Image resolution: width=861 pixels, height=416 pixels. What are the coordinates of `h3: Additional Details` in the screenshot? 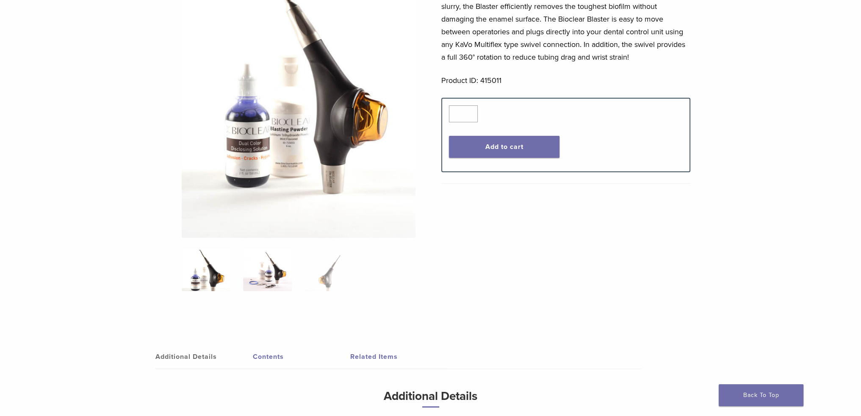 It's located at (431, 400).